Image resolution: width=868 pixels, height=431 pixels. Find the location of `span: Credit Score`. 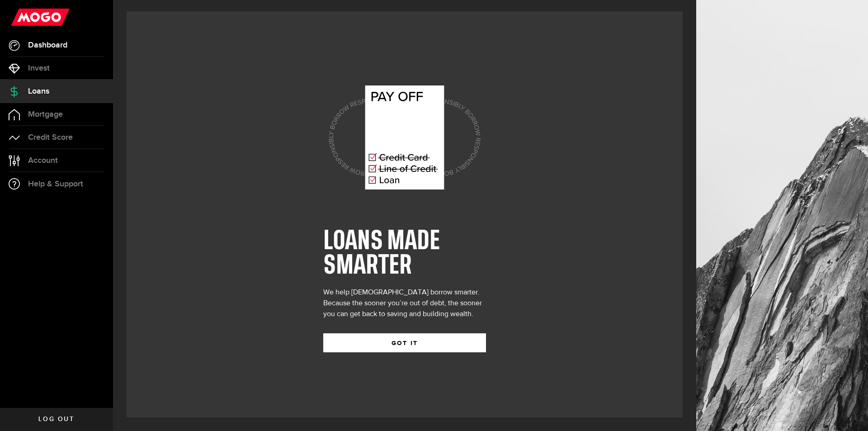

span: Credit Score is located at coordinates (50, 138).